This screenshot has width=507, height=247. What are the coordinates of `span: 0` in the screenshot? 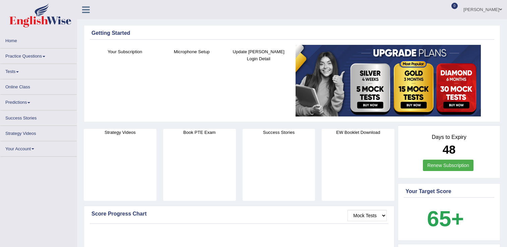 It's located at (455, 6).